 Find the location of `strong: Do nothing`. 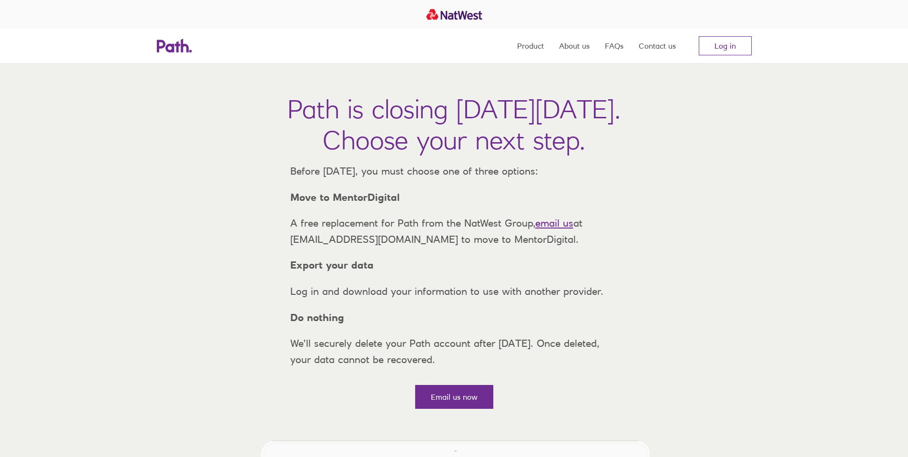

strong: Do nothing is located at coordinates (317, 317).